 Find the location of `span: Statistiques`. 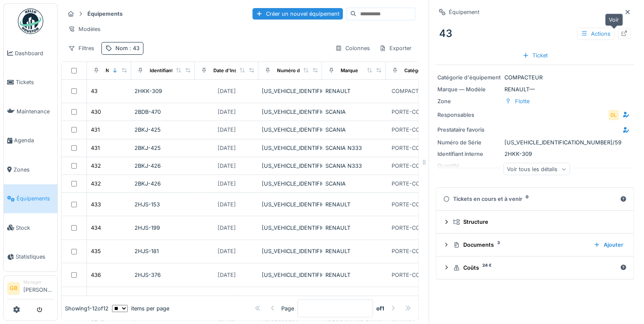

span: Statistiques is located at coordinates (35, 257).